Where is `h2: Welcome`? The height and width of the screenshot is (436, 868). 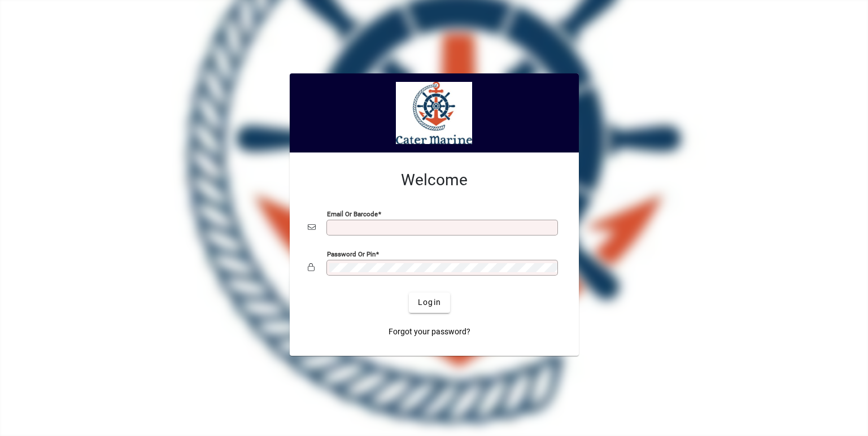
h2: Welcome is located at coordinates (434, 180).